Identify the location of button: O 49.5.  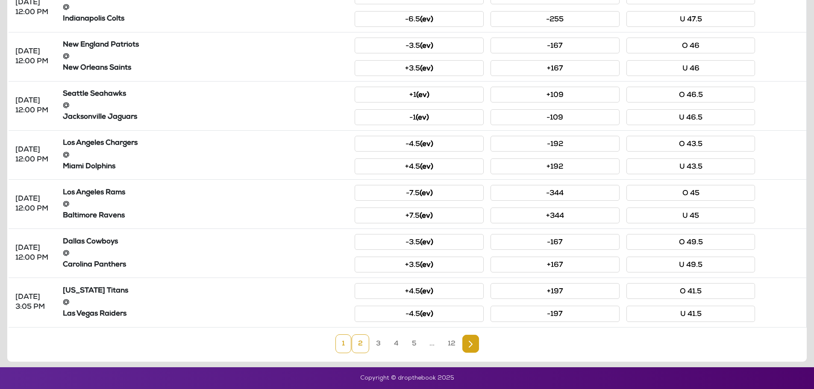
(691, 242).